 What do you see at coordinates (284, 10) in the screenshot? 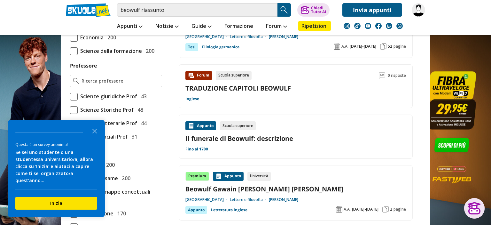
I see `button: Search Button` at bounding box center [284, 10].